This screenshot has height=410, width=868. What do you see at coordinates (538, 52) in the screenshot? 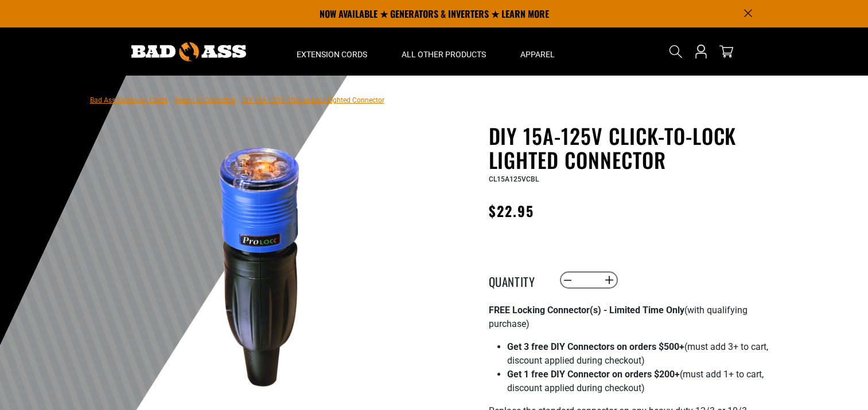
I see `summary: Apparel` at bounding box center [538, 52].